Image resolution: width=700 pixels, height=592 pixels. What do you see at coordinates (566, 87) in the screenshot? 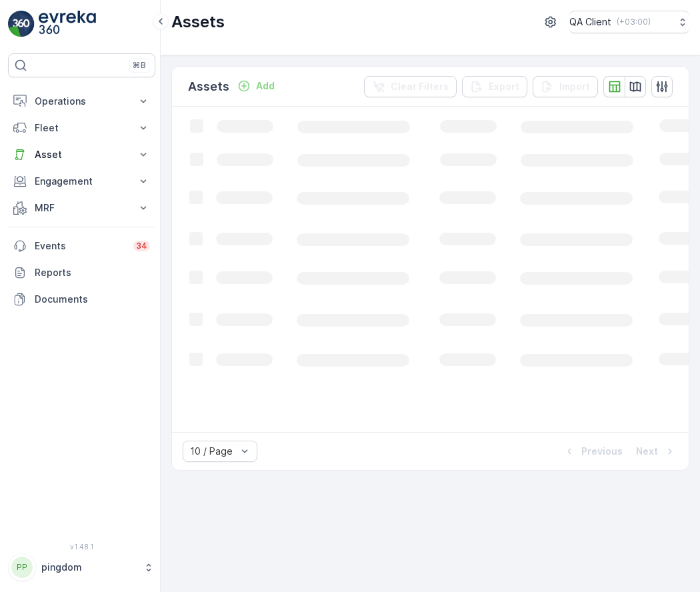
I see `button: Import` at bounding box center [566, 87].